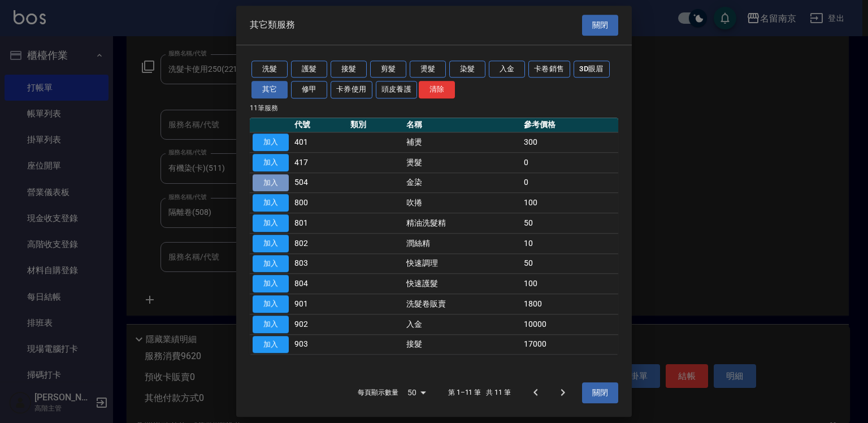 The width and height of the screenshot is (868, 423). I want to click on td: 903, so click(319, 344).